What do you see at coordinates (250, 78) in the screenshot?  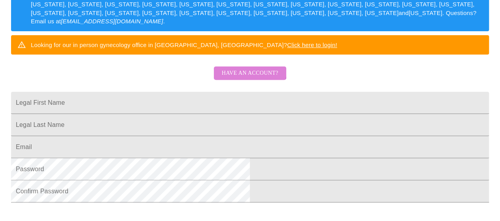 I see `a: Have an account?` at bounding box center [250, 78].